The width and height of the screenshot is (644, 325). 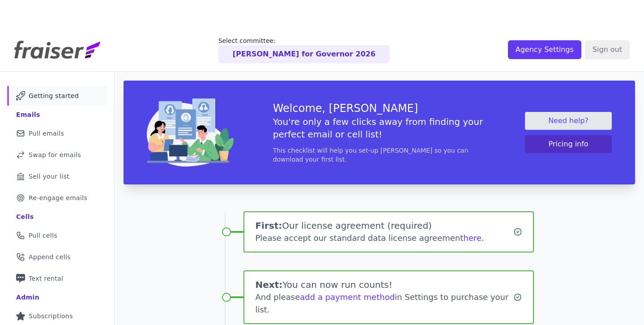 I want to click on button: Pricing info, so click(x=569, y=144).